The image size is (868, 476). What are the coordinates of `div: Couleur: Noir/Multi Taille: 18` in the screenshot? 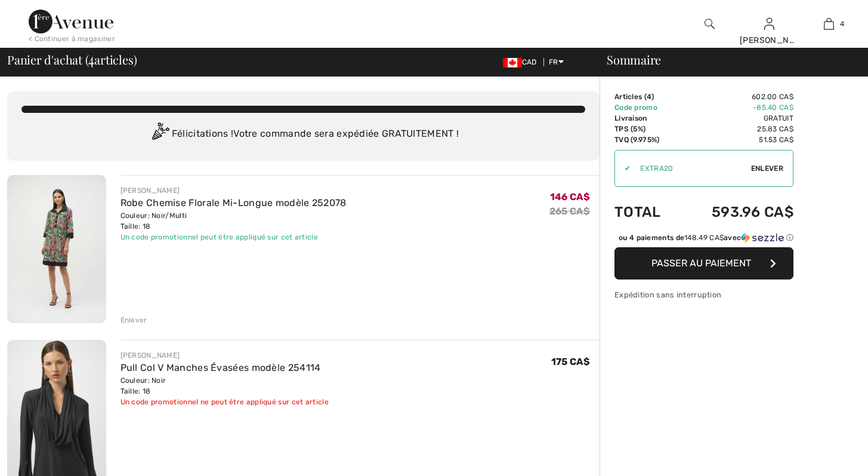 It's located at (233, 221).